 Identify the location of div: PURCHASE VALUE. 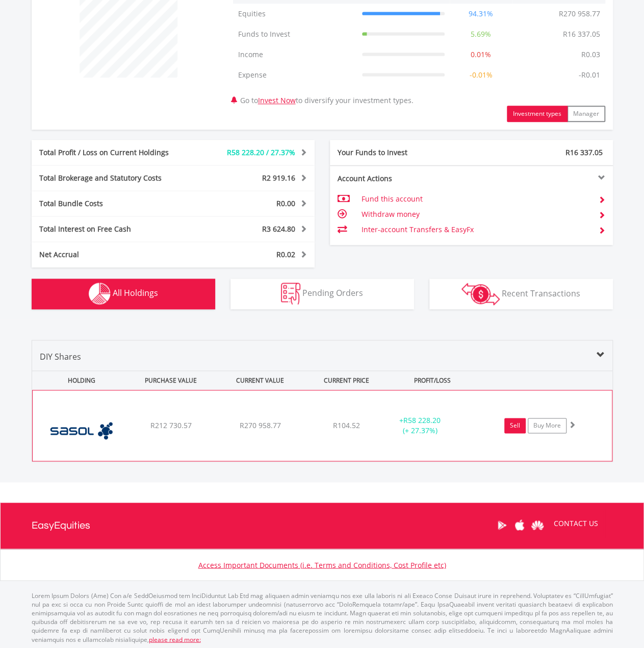
(171, 380).